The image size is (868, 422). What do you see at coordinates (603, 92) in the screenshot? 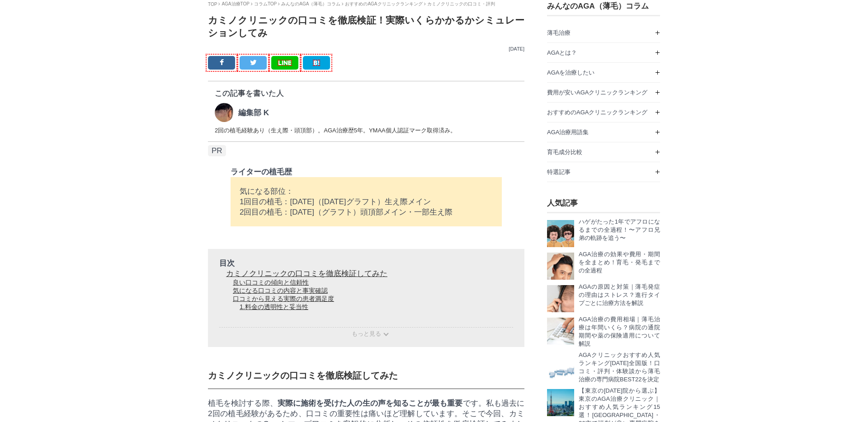
I see `a: 費用が安いAGAクリニックランキング` at bounding box center [603, 92].